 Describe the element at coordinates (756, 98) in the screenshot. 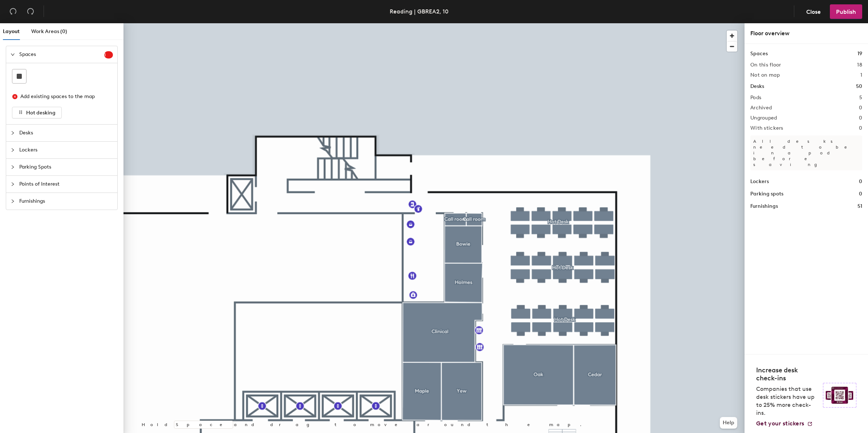

I see `h2: Pods` at that location.